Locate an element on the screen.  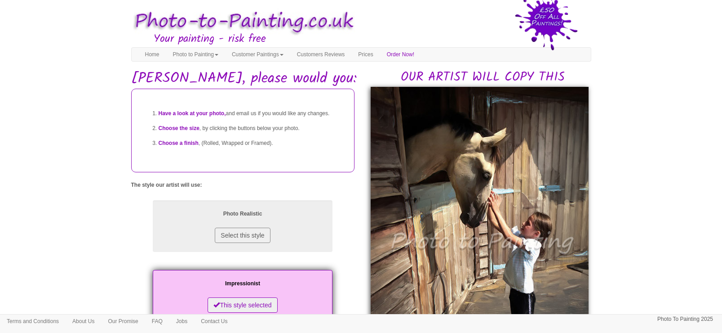
label: The style our artist will use: is located at coordinates (167, 185).